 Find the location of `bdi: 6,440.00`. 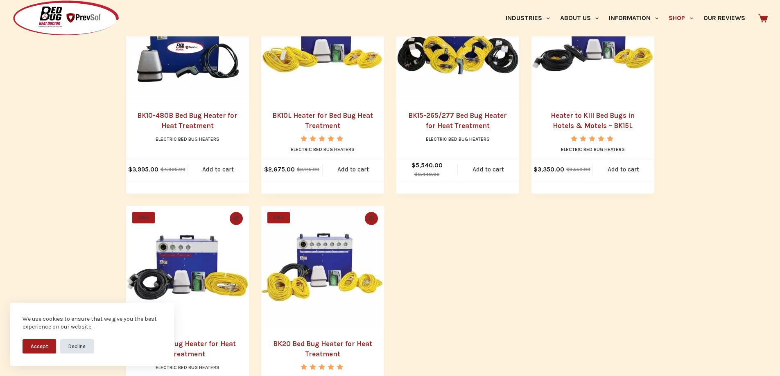

bdi: 6,440.00 is located at coordinates (427, 174).